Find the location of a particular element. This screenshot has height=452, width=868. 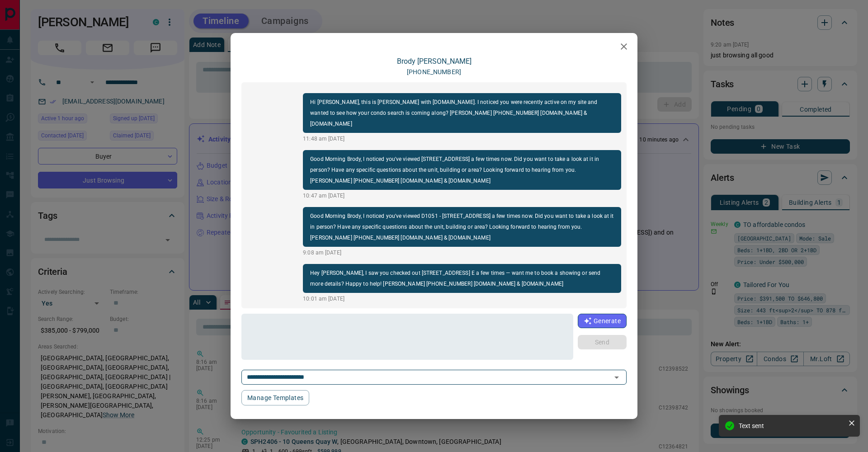

div: Text sent is located at coordinates (792, 426).